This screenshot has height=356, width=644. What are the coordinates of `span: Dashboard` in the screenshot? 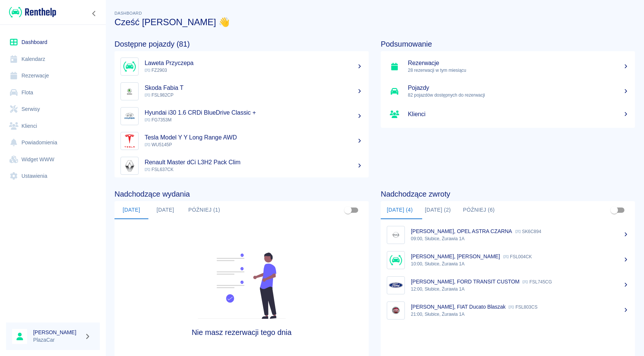 It's located at (128, 13).